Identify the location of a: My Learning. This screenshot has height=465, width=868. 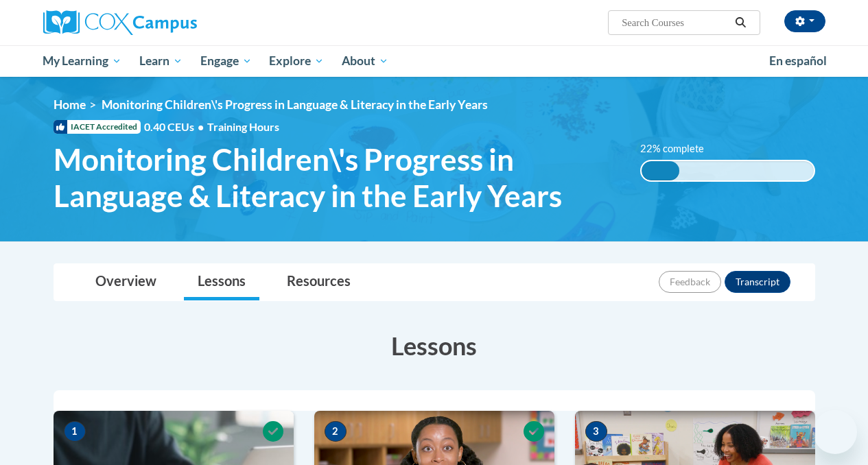
(83, 61).